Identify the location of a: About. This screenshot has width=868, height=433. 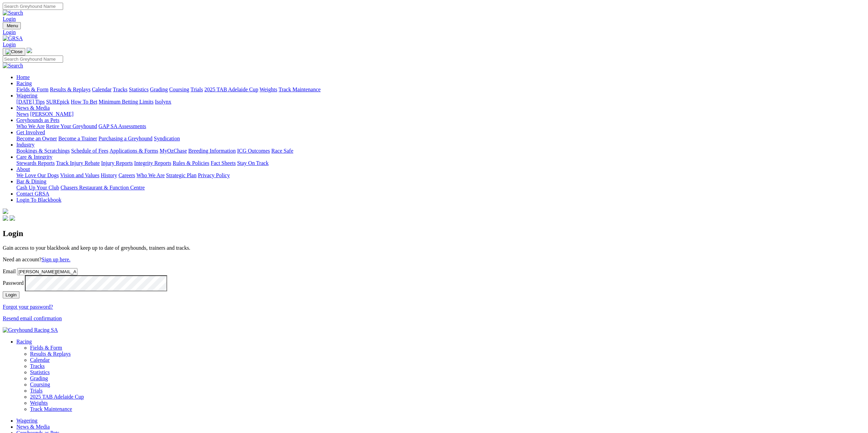
(23, 169).